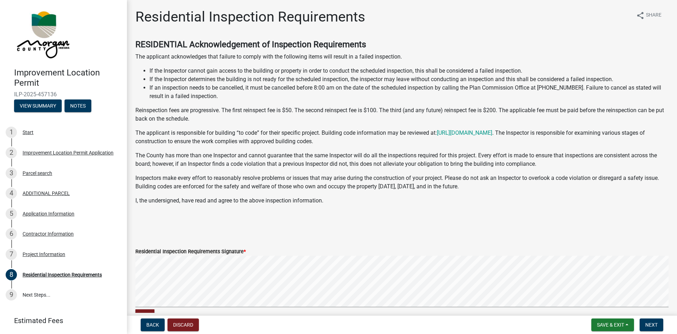  Describe the element at coordinates (63, 94) in the screenshot. I see `span: ILP-2025-457136` at that location.